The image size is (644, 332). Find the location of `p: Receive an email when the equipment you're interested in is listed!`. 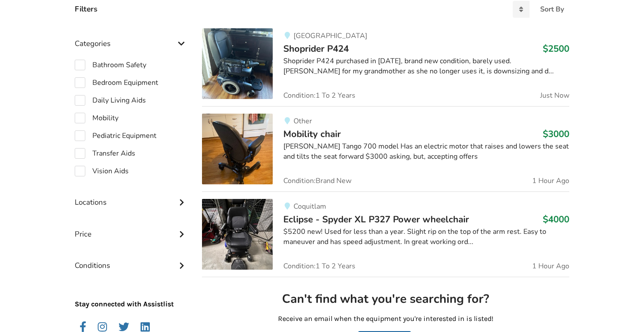

p: Receive an email when the equipment you're interested in is listed! is located at coordinates (385, 319).